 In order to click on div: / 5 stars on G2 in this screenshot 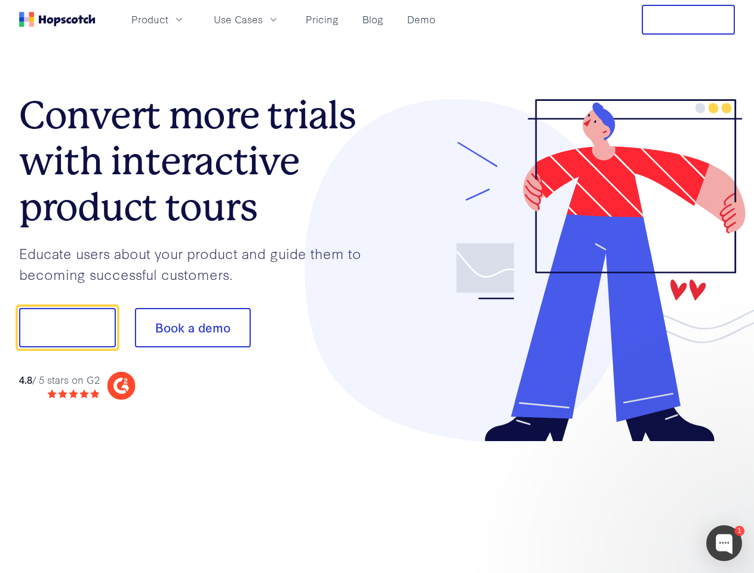, I will do `click(59, 380)`.